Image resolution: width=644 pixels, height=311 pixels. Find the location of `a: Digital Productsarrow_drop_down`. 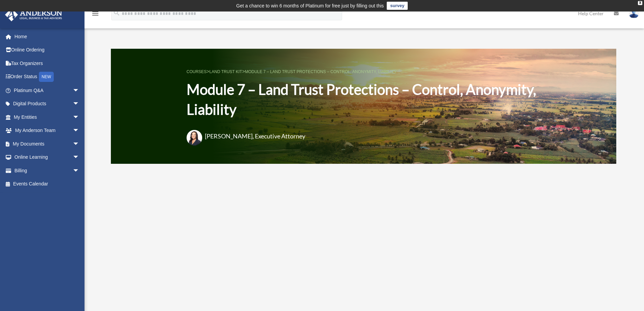

a: Digital Productsarrow_drop_down is located at coordinates (47, 104).